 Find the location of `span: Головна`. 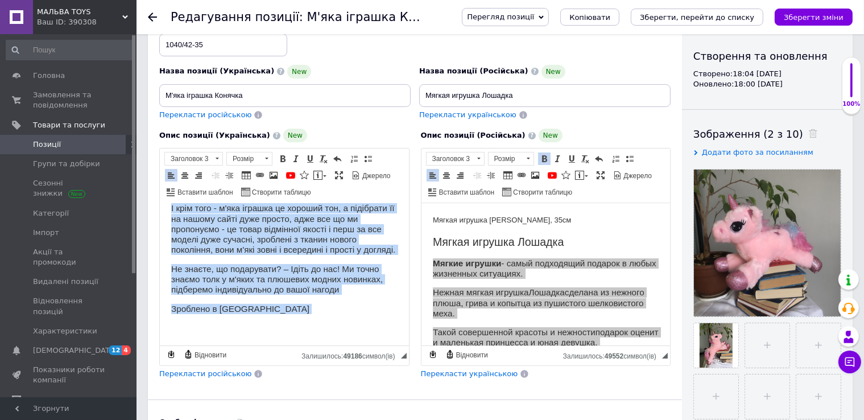

span: Головна is located at coordinates (49, 76).